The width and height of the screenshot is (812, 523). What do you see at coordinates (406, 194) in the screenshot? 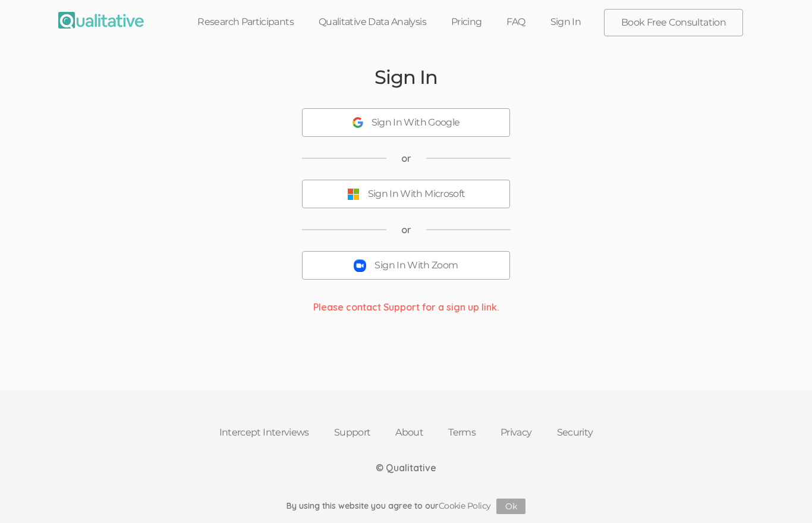
I see `button: Sign In With Microsoft` at bounding box center [406, 194].